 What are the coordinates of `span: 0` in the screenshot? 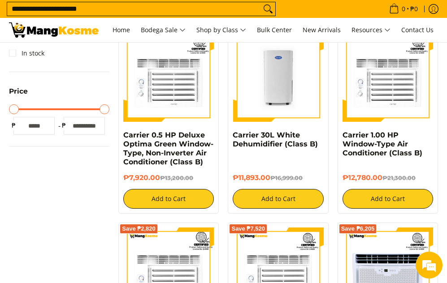 It's located at (404, 9).